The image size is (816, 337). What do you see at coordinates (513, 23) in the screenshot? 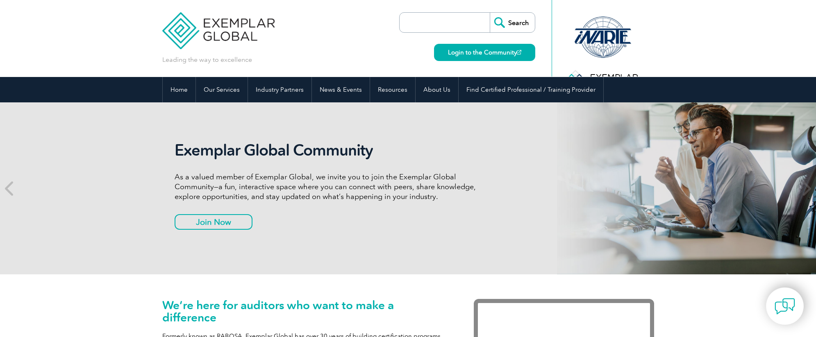
I see `input: Search` at bounding box center [513, 23].